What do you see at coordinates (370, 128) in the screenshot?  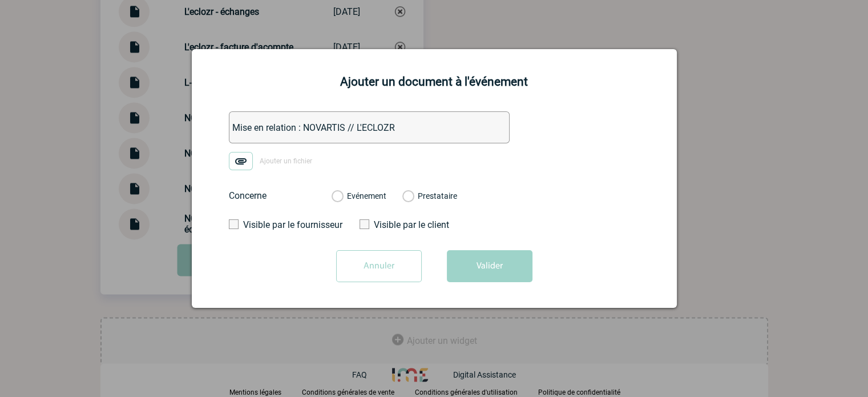 I see `input: Désignation` at bounding box center [370, 128].